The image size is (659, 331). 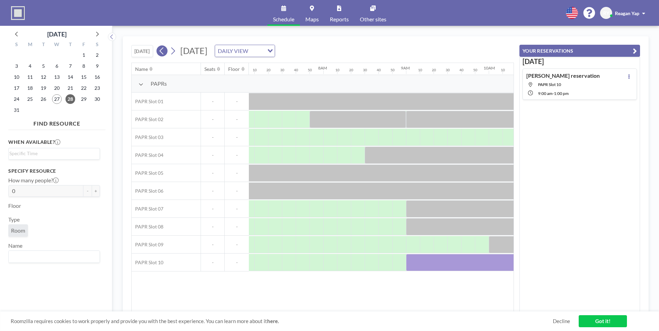 What do you see at coordinates (147, 245) in the screenshot?
I see `span: PAPR Slot 09` at bounding box center [147, 245].